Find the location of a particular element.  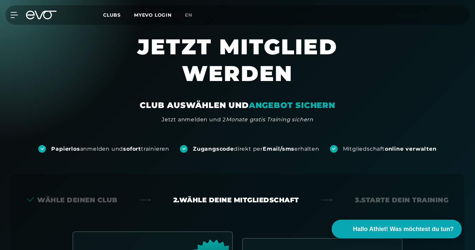

div: direkt per erhalten is located at coordinates (256, 149).